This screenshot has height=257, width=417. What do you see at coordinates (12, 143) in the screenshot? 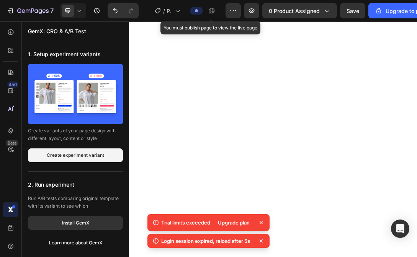
I see `div: Beta` at bounding box center [12, 143].